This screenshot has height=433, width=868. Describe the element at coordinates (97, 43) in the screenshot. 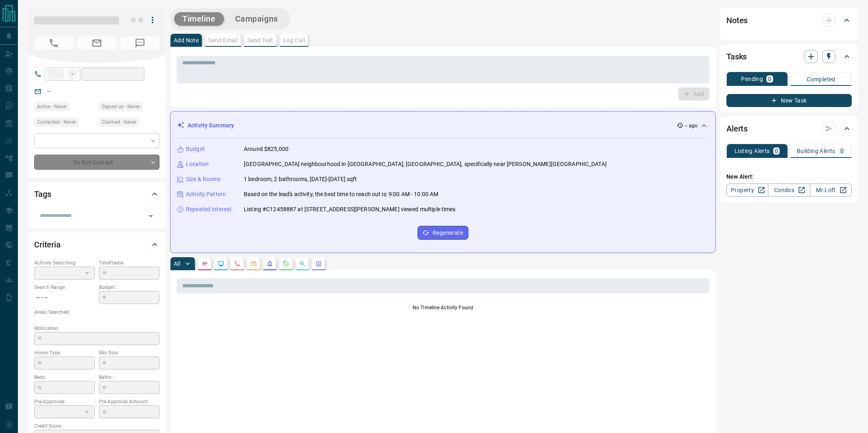

I see `span: No Email` at that location.